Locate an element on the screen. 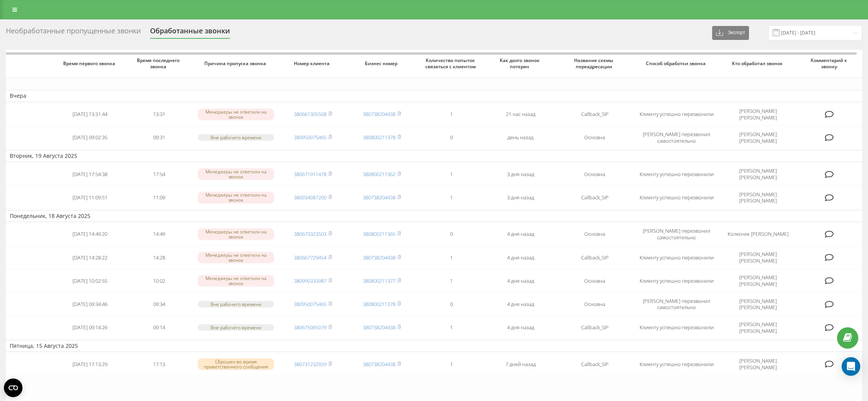 The width and height of the screenshot is (868, 401). span: Способ обработки звонка is located at coordinates (676, 64).